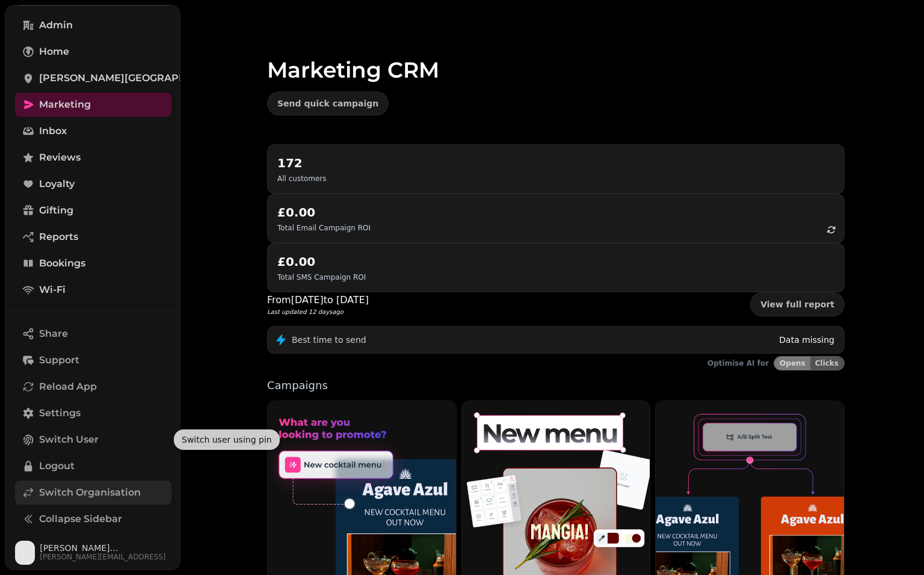 This screenshot has width=924, height=575. Describe the element at coordinates (318, 312) in the screenshot. I see `p: Last updated 12 days ago` at that location.